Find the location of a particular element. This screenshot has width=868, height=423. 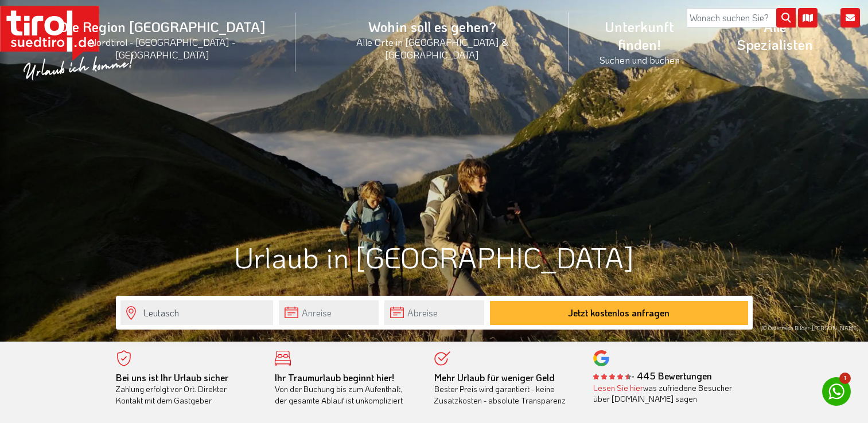

small: Suchen und buchen is located at coordinates (640, 60).